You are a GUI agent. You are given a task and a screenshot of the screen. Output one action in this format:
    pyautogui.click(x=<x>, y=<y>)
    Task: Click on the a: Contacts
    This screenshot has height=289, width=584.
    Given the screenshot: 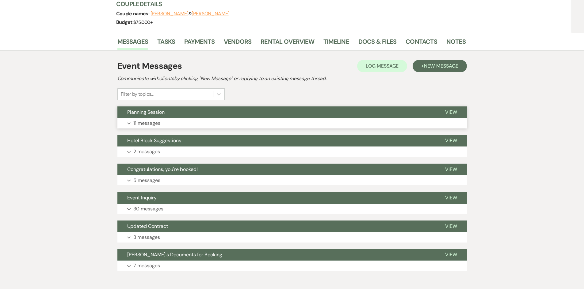 What is the action you would take?
    pyautogui.click(x=421, y=44)
    